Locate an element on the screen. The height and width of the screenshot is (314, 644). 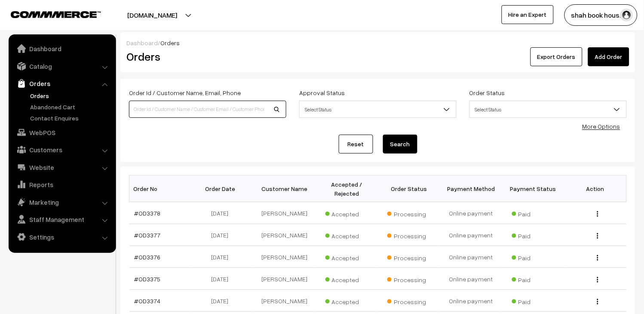
button: Search is located at coordinates (400, 144).